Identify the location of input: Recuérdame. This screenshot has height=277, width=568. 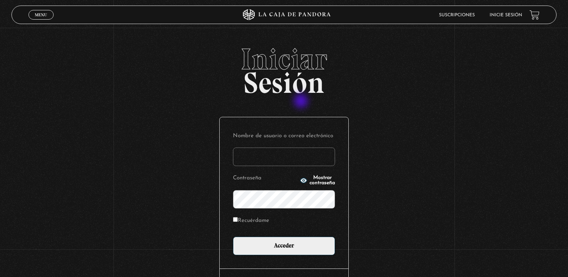
(235, 219).